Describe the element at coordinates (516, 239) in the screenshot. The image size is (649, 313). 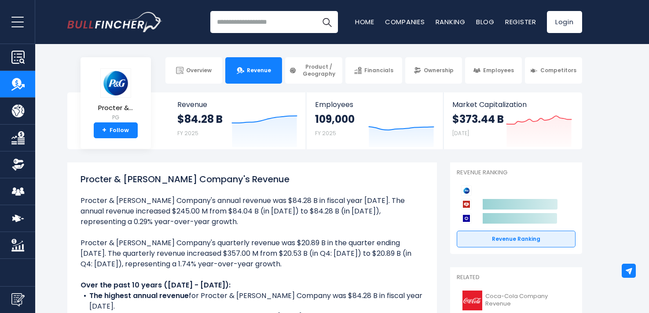
I see `a: Revenue Ranking` at that location.